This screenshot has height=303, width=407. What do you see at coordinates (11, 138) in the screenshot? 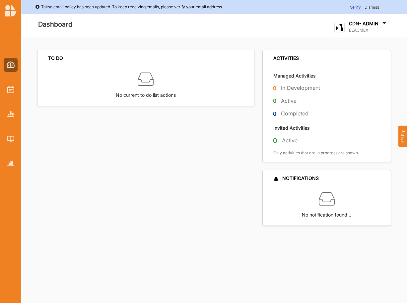
I see `img: Library` at bounding box center [11, 138].